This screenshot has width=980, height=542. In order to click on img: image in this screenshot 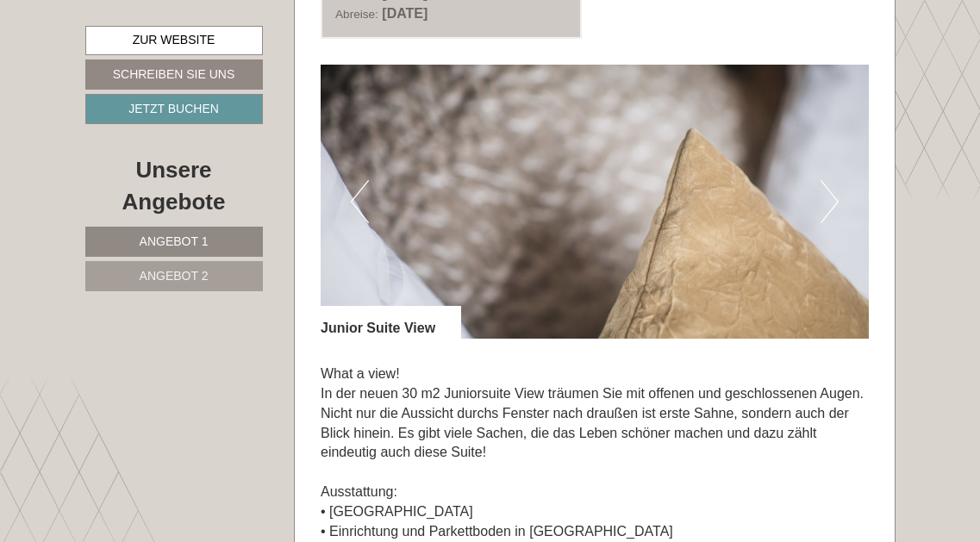, I will do `click(594, 201)`.